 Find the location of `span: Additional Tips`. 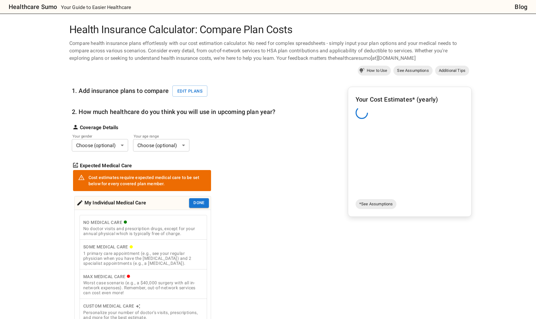

span: Additional Tips is located at coordinates (452, 71).